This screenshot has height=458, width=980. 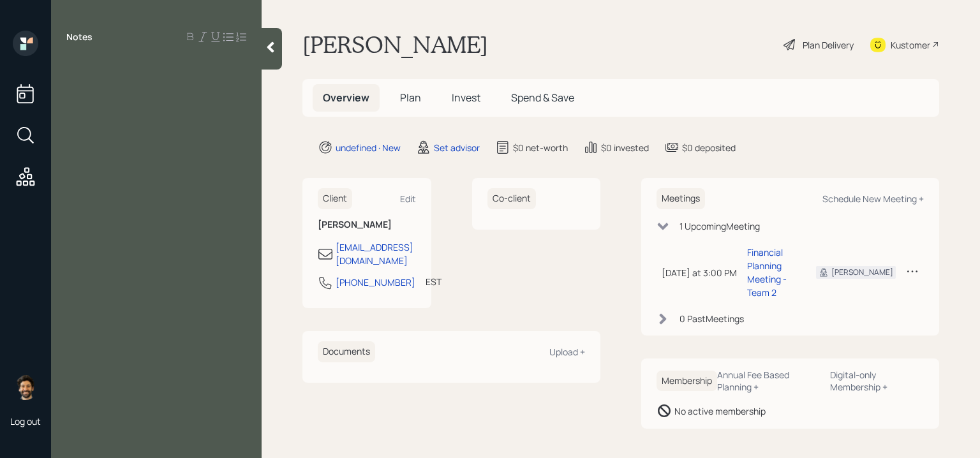 I want to click on div: Digital-only Membership +, so click(x=877, y=381).